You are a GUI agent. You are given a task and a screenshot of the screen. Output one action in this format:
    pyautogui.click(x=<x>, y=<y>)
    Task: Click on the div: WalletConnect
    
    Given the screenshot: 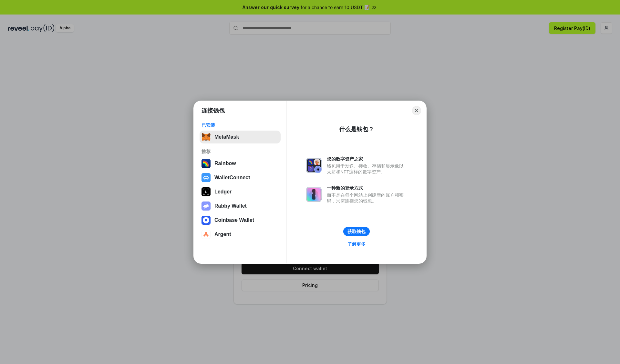 What is the action you would take?
    pyautogui.click(x=233, y=178)
    